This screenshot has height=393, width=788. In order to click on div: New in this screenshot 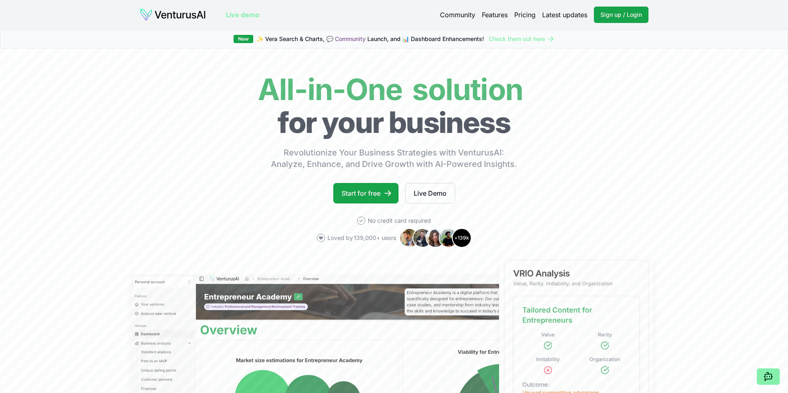, I will do `click(243, 39)`.